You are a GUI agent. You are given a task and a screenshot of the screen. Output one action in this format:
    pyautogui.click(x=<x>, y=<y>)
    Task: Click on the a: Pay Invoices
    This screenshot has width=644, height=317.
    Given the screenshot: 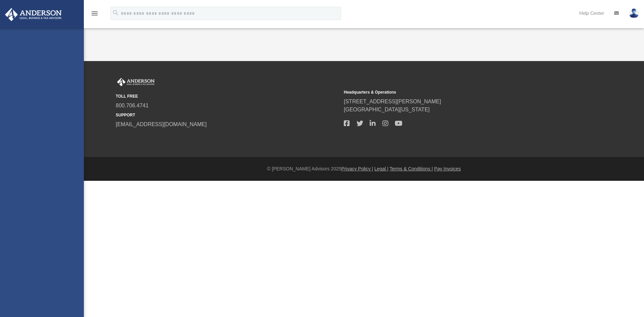 What is the action you would take?
    pyautogui.click(x=447, y=169)
    